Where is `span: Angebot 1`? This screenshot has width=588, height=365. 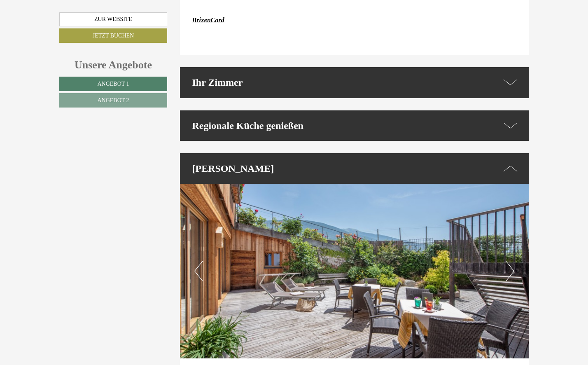 span: Angebot 1 is located at coordinates (113, 84).